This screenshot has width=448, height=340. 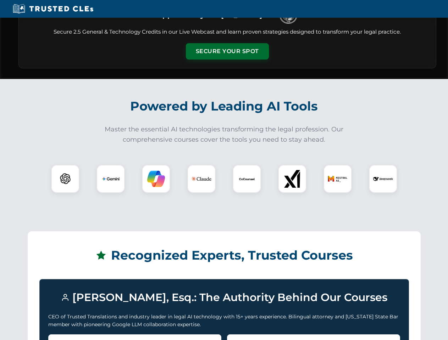 What do you see at coordinates (338, 179) in the screenshot?
I see `img: Mistral AI Logo` at bounding box center [338, 179].